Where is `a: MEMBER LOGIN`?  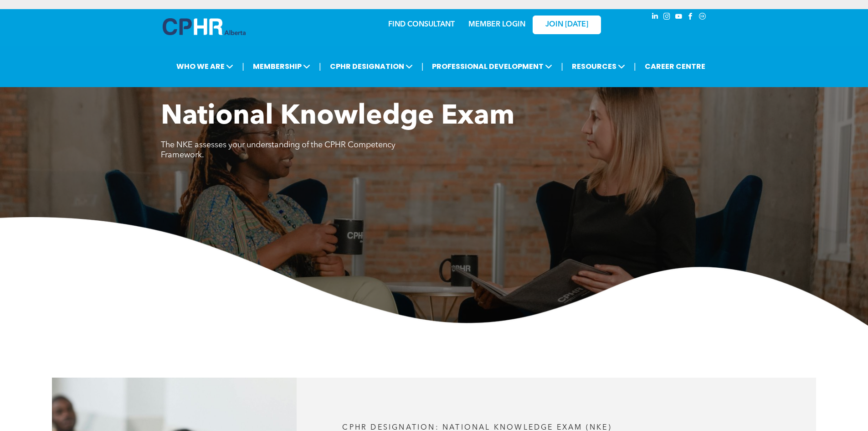
a: MEMBER LOGIN is located at coordinates (497, 25).